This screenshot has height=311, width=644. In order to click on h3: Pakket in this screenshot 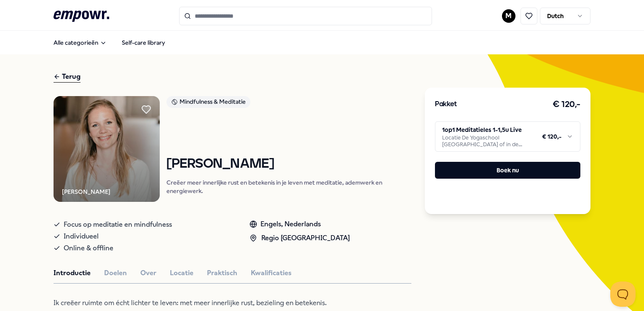, I will do `click(446, 105)`.